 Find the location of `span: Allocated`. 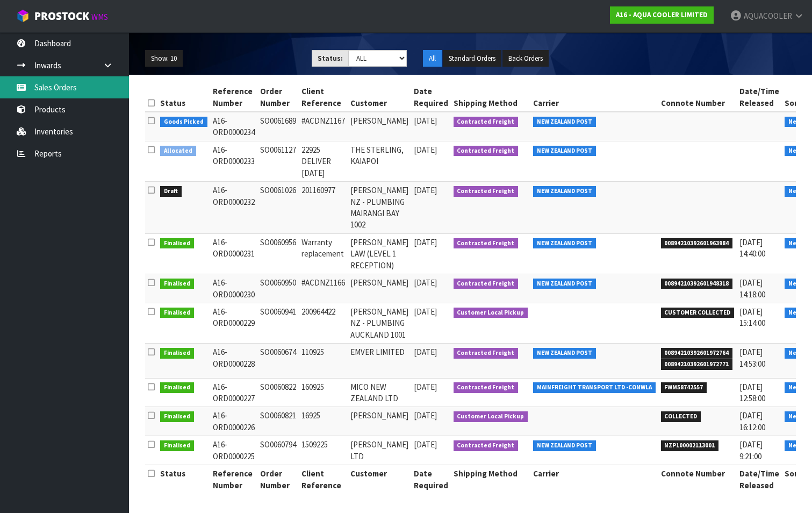

span: Allocated is located at coordinates (178, 151).